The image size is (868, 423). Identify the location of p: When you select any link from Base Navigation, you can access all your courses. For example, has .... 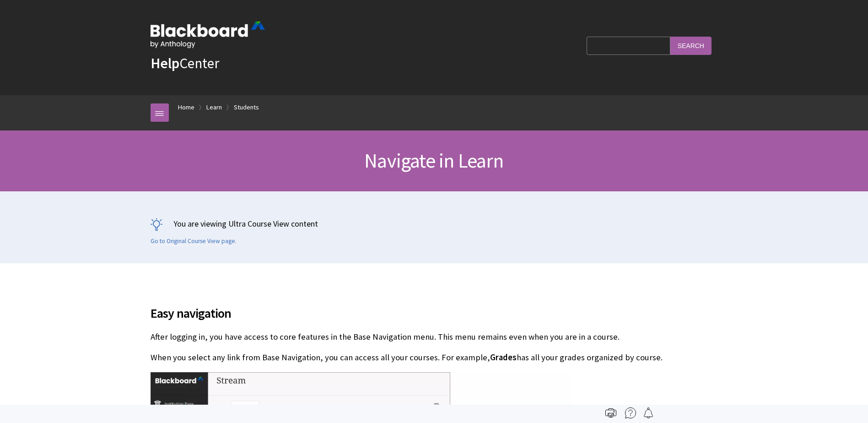
(434, 357).